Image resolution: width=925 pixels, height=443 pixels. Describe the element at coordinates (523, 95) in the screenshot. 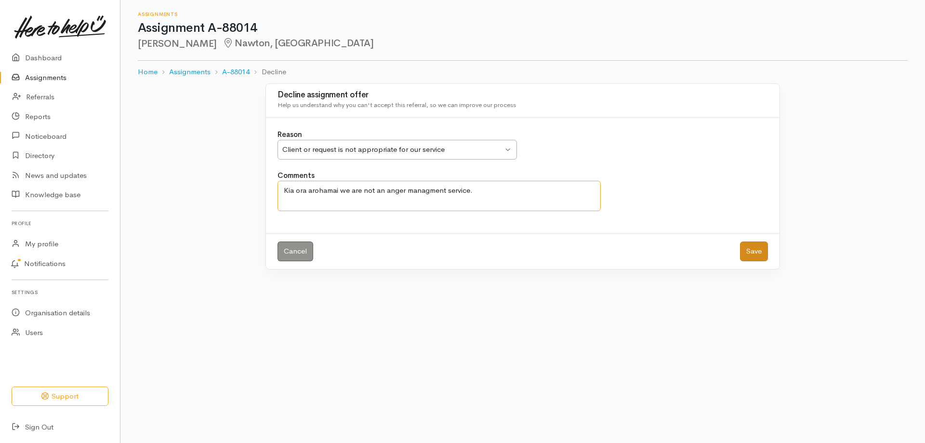

I see `h3: Decline assignment offer` at that location.